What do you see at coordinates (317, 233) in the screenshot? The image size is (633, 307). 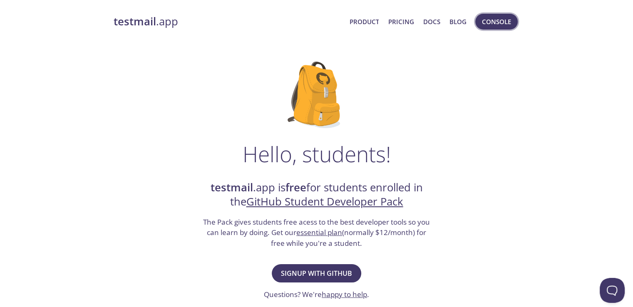 I see `h3: The Pack gives students free acess to the best developer tools so you can learn by doing. Get our...` at bounding box center [317, 233].